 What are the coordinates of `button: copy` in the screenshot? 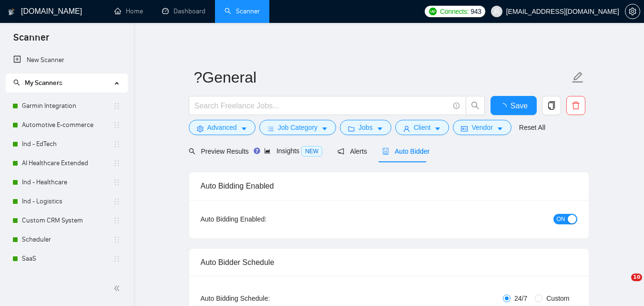 It's located at (551, 106).